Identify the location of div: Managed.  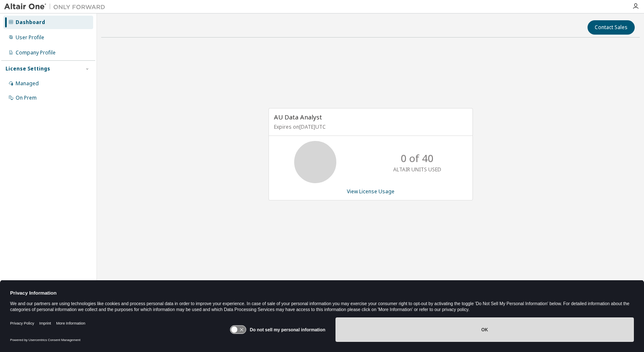
(27, 83).